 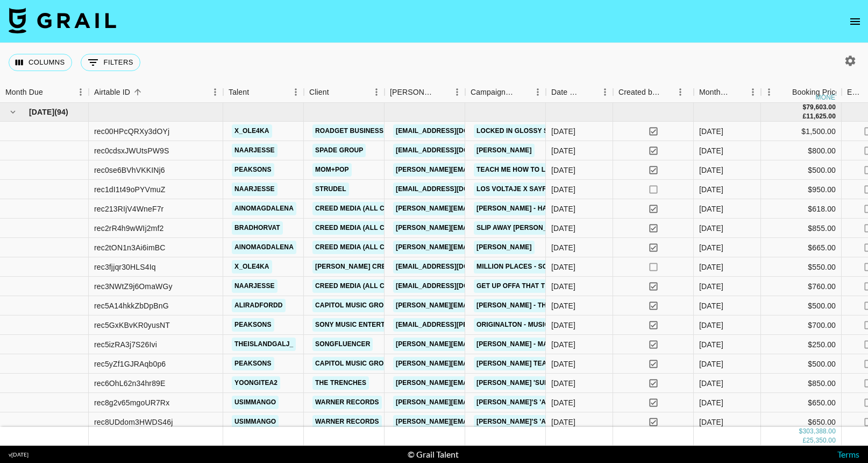 What do you see at coordinates (130, 189) in the screenshot?
I see `div: rec1dI1t49oPYVmuZ` at bounding box center [130, 189].